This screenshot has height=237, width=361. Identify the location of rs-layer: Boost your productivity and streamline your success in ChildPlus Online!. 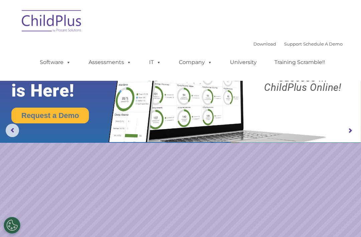
(303, 69).